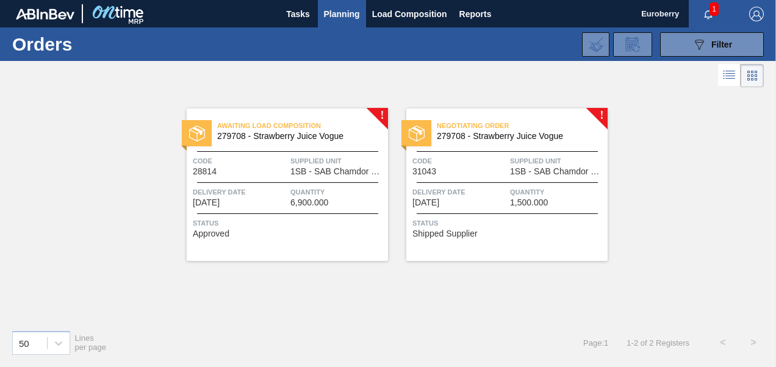 The height and width of the screenshot is (367, 776). Describe the element at coordinates (498, 185) in the screenshot. I see `a: !statusNegotiating Order279708 - Strawberry Juice VogueCode31043Supplied Unit1SB - SAB Chamdor Br...` at that location.